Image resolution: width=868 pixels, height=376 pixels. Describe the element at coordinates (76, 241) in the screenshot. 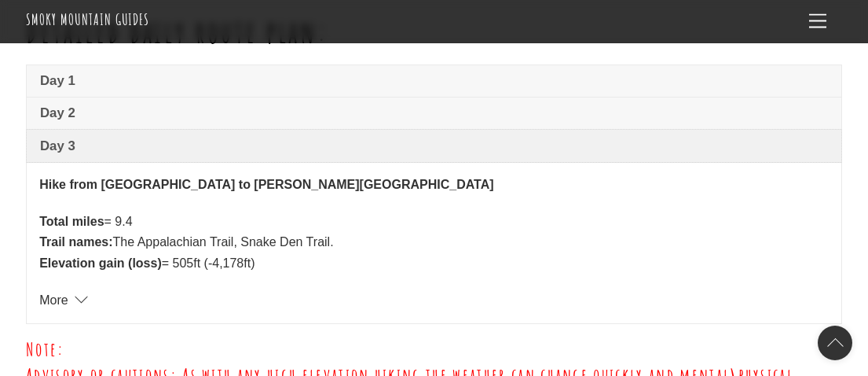

I see `strong: Trail names:` at that location.